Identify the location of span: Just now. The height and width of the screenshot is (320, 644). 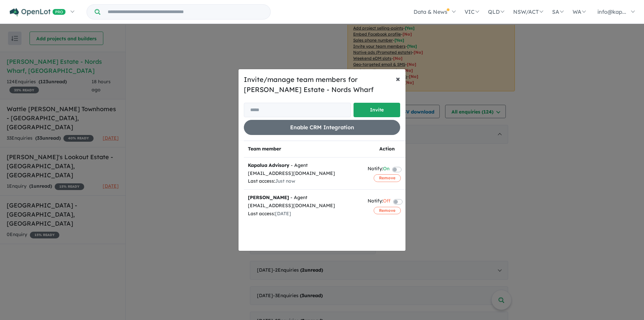
(285, 181).